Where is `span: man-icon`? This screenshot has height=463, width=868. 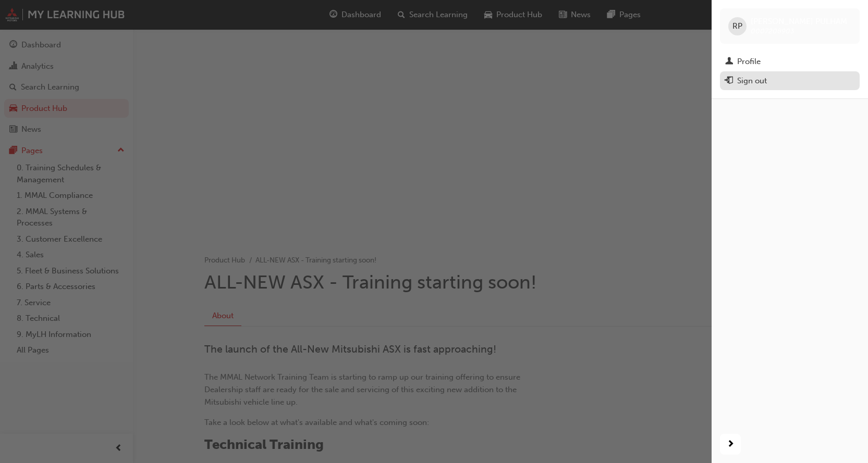 span: man-icon is located at coordinates (728, 62).